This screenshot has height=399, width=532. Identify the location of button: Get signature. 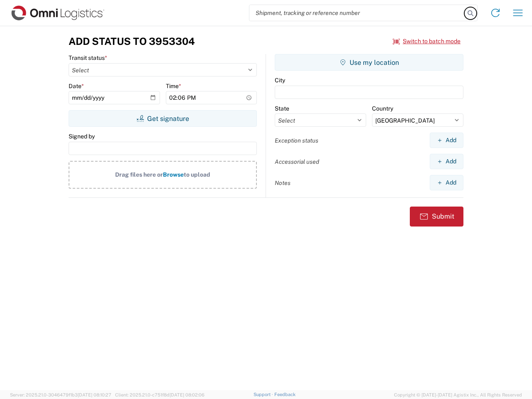
(162, 118).